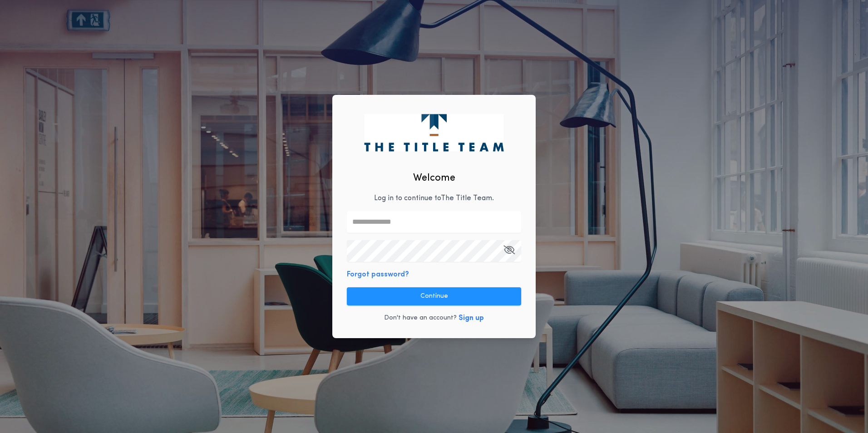 This screenshot has width=868, height=433. What do you see at coordinates (378, 274) in the screenshot?
I see `button: Forgot password?` at bounding box center [378, 274].